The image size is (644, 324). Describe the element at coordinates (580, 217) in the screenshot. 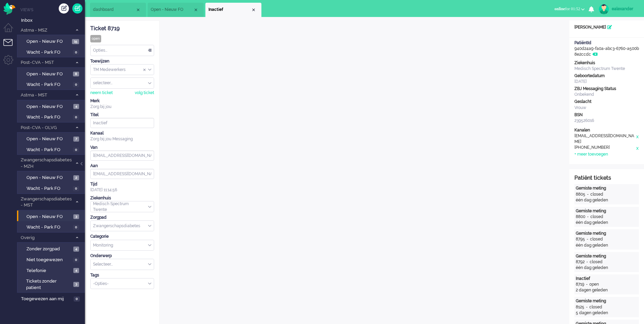

I see `div: 8800` at that location.